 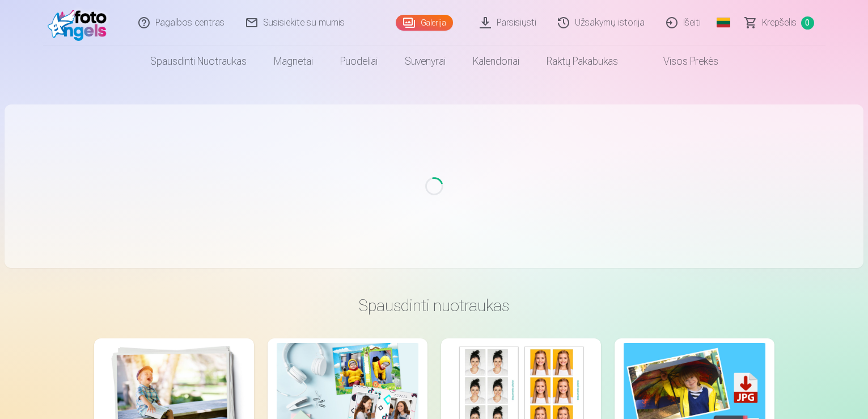 What do you see at coordinates (80, 23) in the screenshot?
I see `img: /fa2` at bounding box center [80, 23].